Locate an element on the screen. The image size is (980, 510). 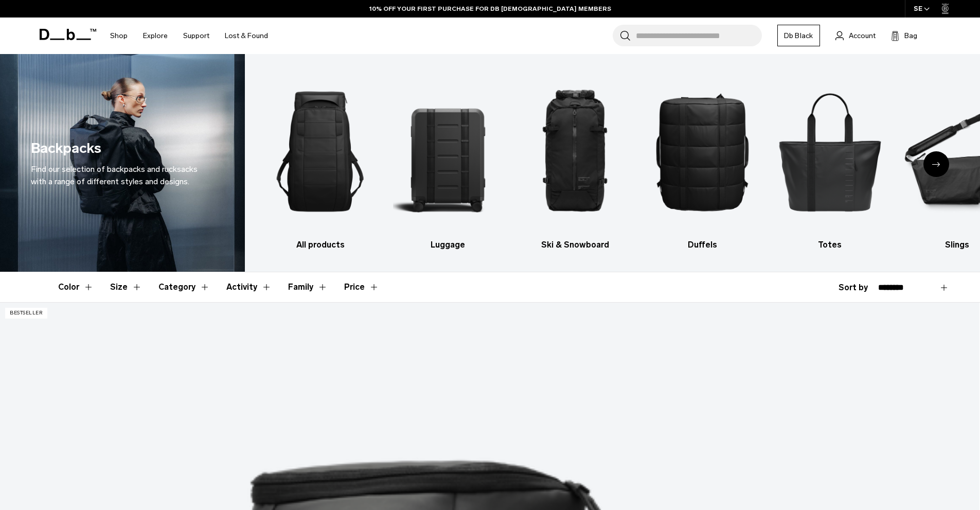
a: Support is located at coordinates (196, 35).